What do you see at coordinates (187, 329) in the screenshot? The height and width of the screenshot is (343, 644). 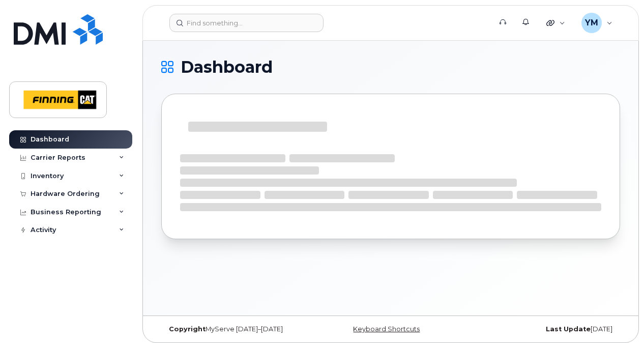 I see `strong: Copyright` at bounding box center [187, 329].